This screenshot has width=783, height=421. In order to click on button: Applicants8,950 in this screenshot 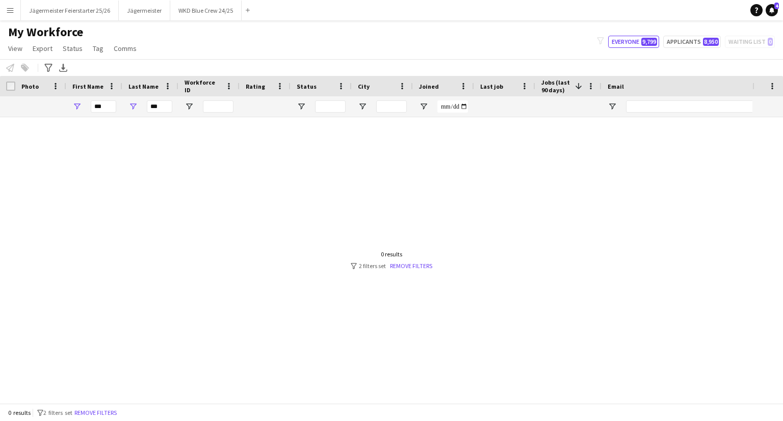, I will do `click(692, 42)`.